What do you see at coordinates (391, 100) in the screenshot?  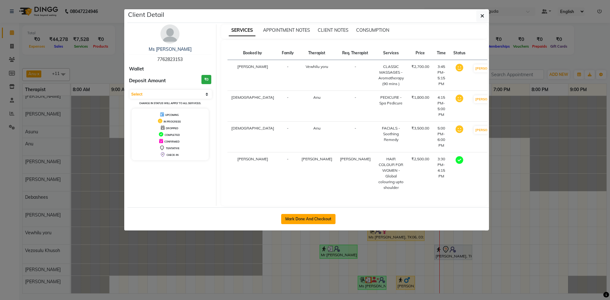 I see `div: PEDICURE -Spa Pedicure` at bounding box center [391, 100].